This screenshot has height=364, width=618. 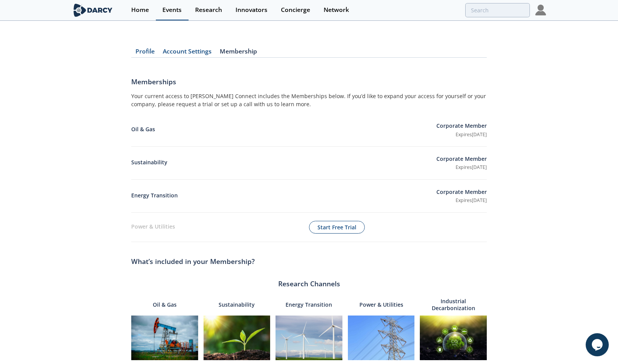 I want to click on img: industrial-decarbonization-299db23ffd2d26ea53b85058e0ea4a31.jpg, so click(x=453, y=338).